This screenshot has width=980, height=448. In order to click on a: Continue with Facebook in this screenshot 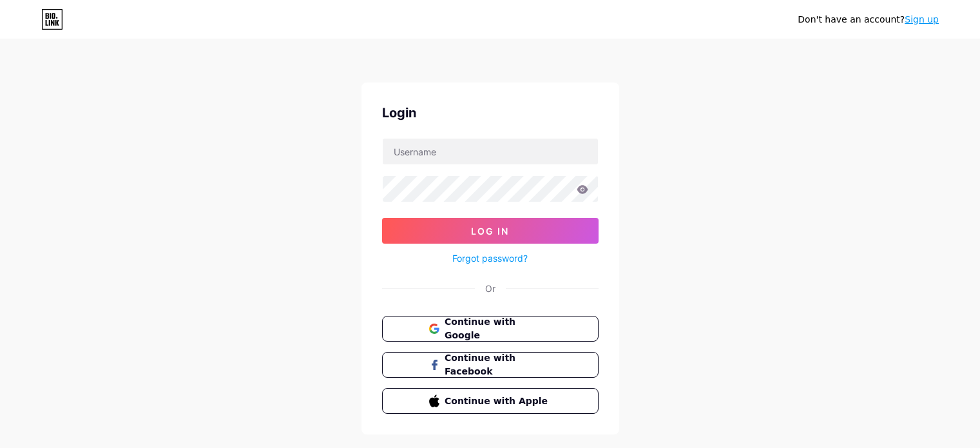, I will do `click(491, 365)`.